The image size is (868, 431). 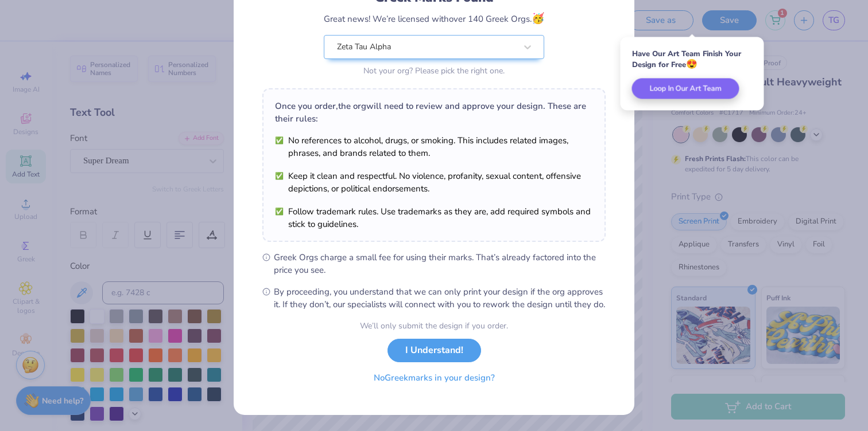 What do you see at coordinates (439, 264) in the screenshot?
I see `span: Greek Orgs charge a small fee for using their marks. That’s already factored into the price you see.` at bounding box center [439, 264].